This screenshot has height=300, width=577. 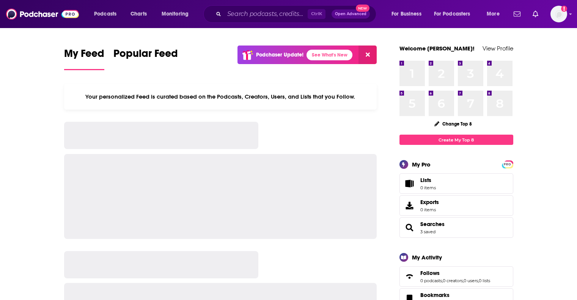 I want to click on span: Charts, so click(x=138, y=14).